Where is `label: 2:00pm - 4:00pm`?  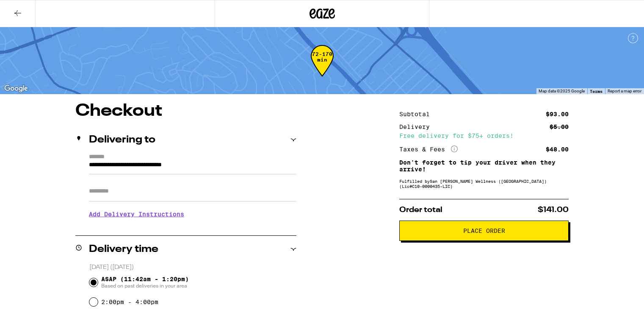 label: 2:00pm - 4:00pm is located at coordinates (129, 302).